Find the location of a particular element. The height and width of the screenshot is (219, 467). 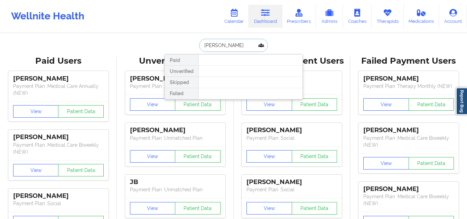

a: Medications is located at coordinates (422, 16).